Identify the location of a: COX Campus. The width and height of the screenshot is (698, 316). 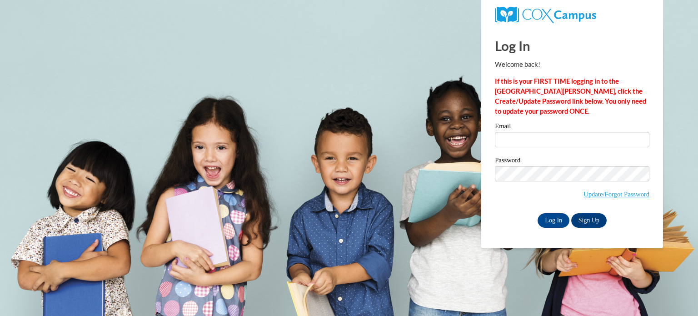
(545, 14).